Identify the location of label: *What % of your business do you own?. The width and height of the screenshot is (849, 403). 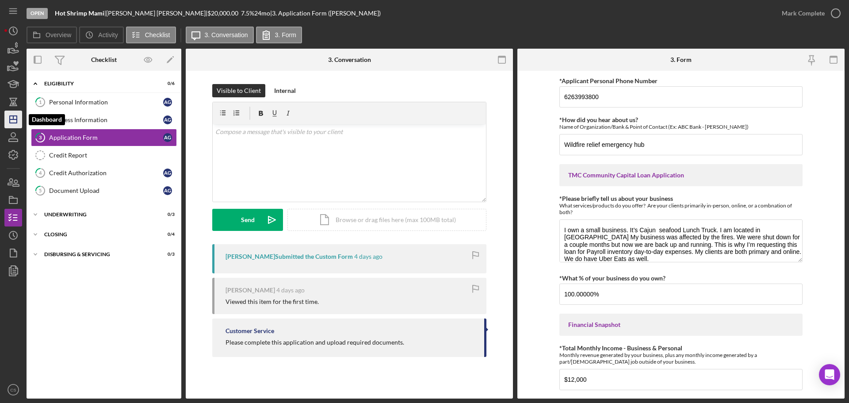
(612, 278).